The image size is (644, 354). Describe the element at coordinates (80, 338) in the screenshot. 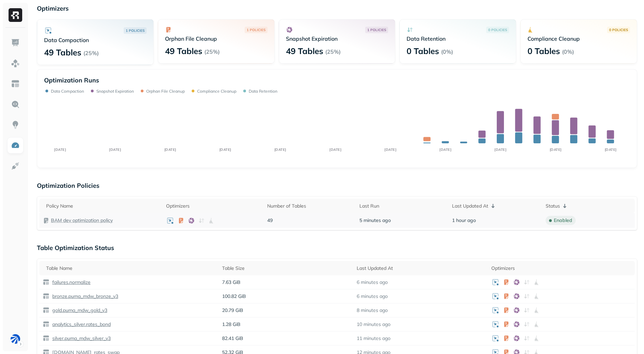

I see `a: silver.puma_mdw_silver_v3` at that location.